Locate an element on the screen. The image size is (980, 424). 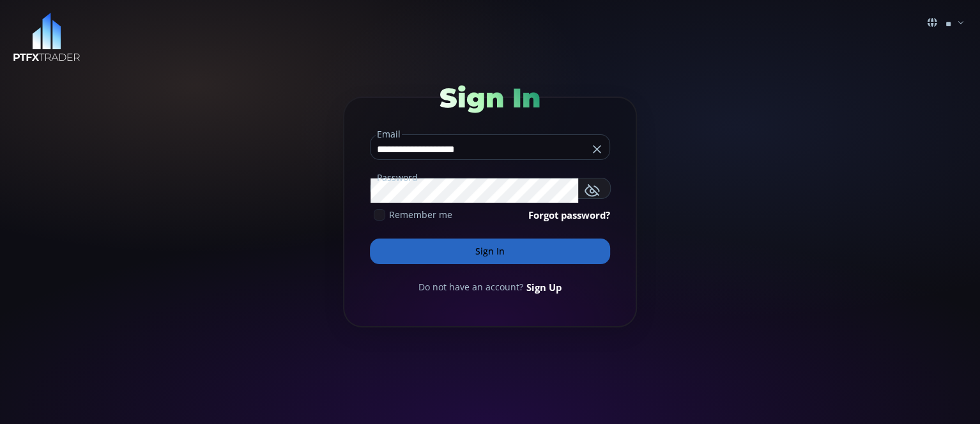
div: Do not have an account? is located at coordinates (490, 287).